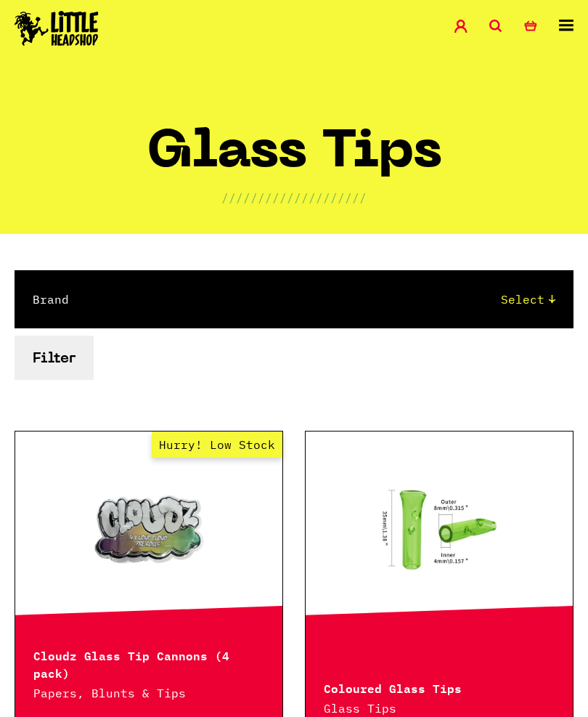  What do you see at coordinates (294, 159) in the screenshot?
I see `h1: Glass Tips` at bounding box center [294, 159].